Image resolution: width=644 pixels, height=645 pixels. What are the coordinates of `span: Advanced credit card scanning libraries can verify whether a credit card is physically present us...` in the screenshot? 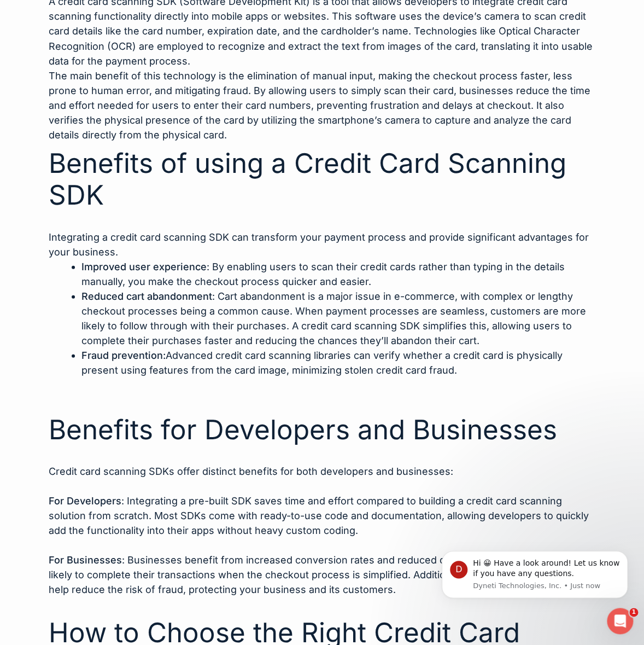 It's located at (322, 362).